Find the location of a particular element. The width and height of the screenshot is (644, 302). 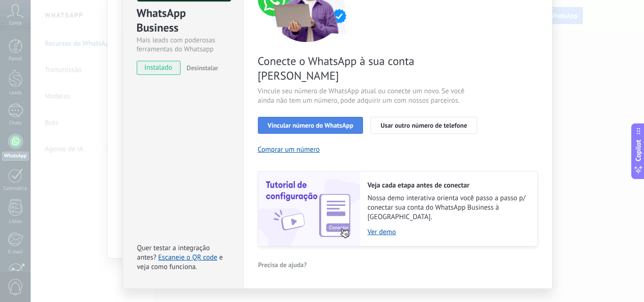

span: Copilot is located at coordinates (638, 151).